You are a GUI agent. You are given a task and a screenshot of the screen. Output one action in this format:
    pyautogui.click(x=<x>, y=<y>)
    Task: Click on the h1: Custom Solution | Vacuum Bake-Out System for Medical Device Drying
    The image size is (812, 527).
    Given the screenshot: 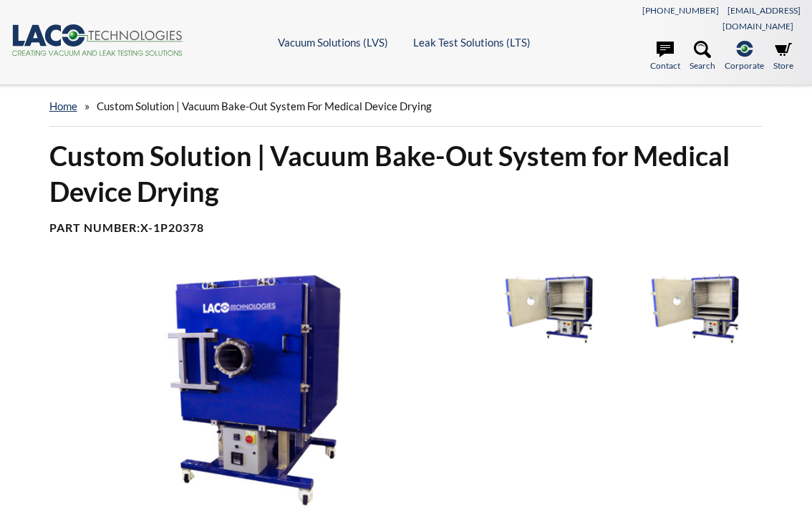 What is the action you would take?
    pyautogui.click(x=406, y=173)
    